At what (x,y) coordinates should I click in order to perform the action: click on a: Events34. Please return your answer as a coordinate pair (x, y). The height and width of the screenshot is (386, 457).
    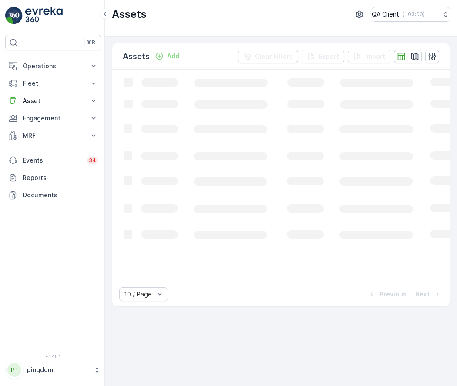
    Looking at the image, I should click on (53, 161).